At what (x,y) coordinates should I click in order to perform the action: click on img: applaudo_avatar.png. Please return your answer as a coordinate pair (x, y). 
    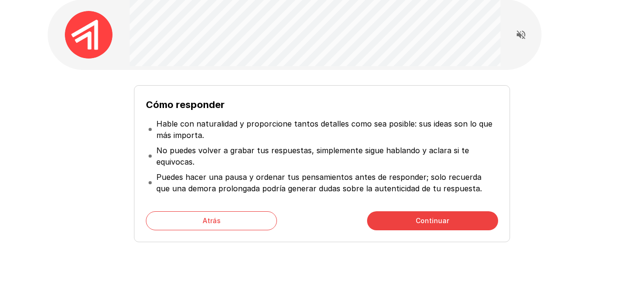
    Looking at the image, I should click on (88, 35).